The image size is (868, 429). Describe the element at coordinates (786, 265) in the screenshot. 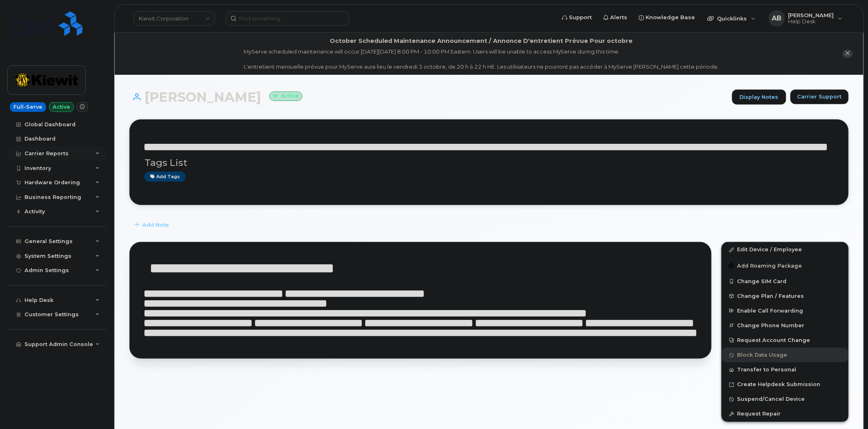

I see `button: Add Roaming Package` at that location.